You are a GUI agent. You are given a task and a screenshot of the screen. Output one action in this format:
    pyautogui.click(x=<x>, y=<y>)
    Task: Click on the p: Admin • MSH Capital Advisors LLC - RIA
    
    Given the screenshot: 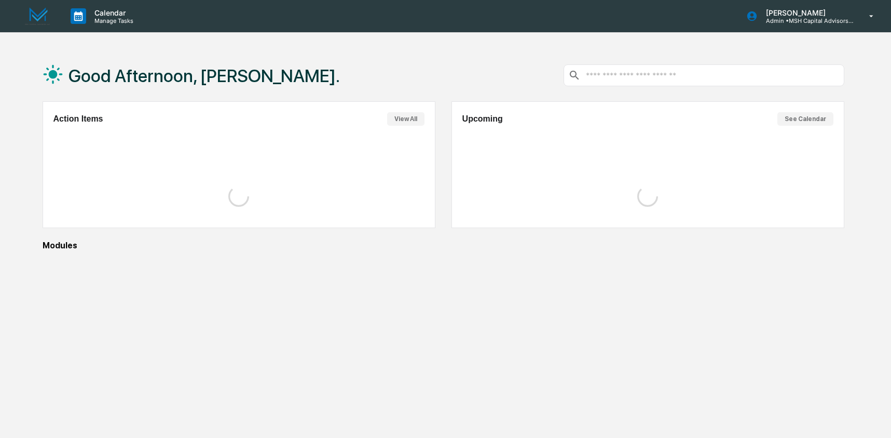 What is the action you would take?
    pyautogui.click(x=806, y=21)
    